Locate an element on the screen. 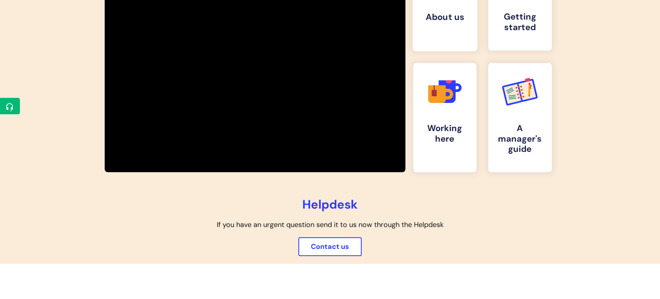 The image size is (660, 299). h4: About us is located at coordinates (445, 17).